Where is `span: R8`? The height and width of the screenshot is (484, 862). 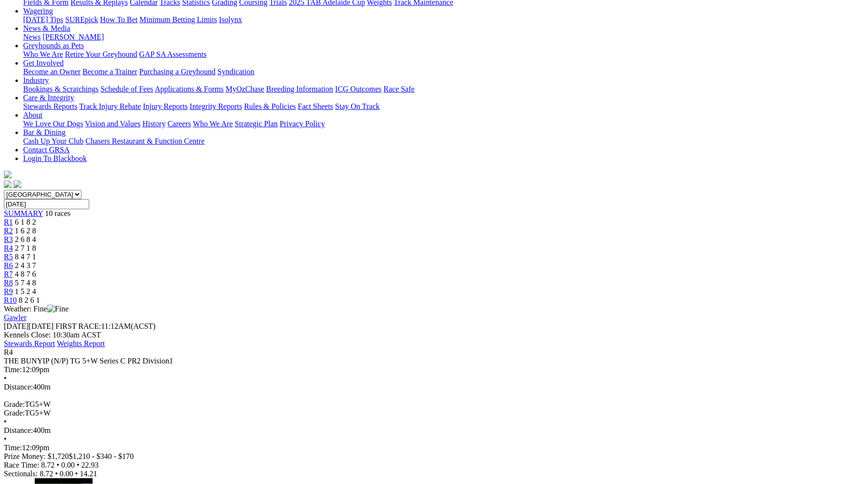
span: R8 is located at coordinates (8, 283).